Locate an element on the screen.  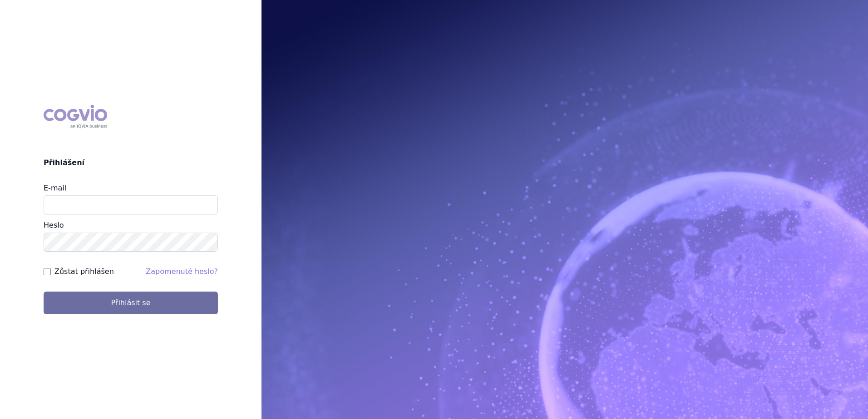
label: Zůstat přihlášen is located at coordinates (84, 272).